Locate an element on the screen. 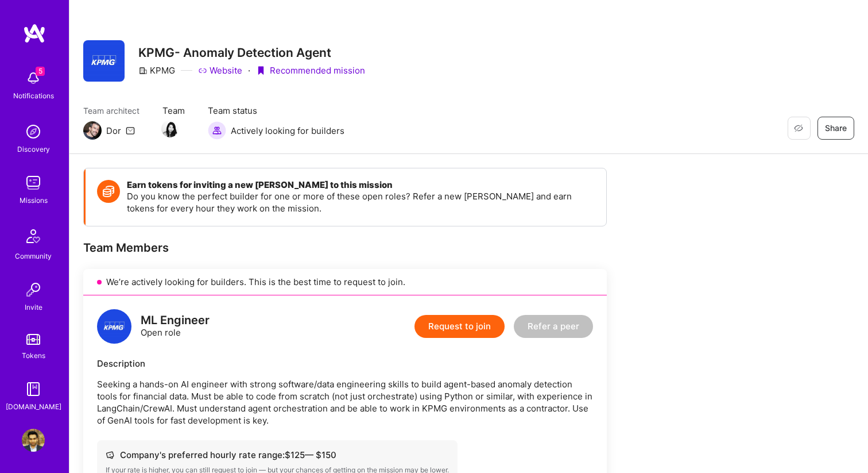  div: Description is located at coordinates (345, 363).